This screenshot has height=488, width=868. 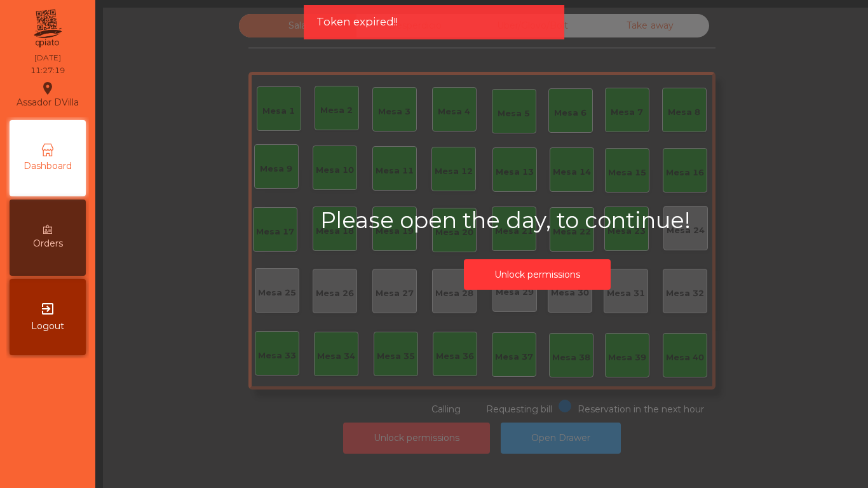 I want to click on i: location_on, so click(x=48, y=89).